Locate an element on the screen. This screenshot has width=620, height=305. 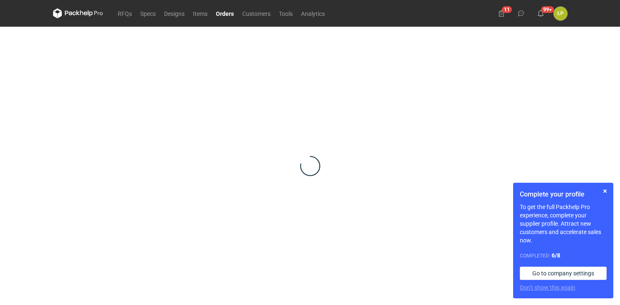
a: Tools is located at coordinates (285, 13).